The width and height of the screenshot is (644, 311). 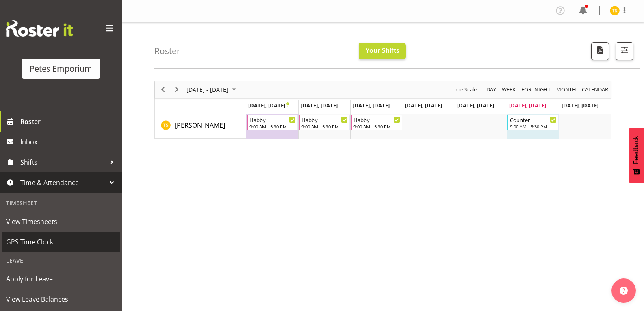 I want to click on span: Shifts, so click(x=63, y=162).